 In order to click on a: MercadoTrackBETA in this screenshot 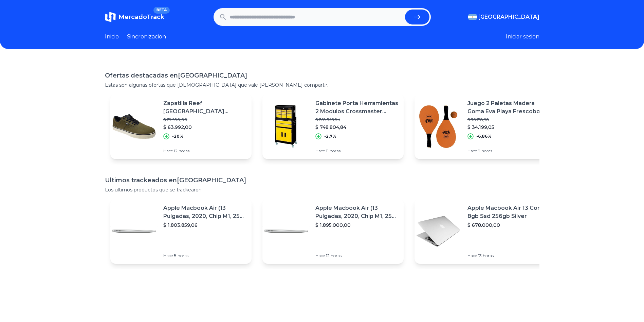, I will do `click(134, 17)`.